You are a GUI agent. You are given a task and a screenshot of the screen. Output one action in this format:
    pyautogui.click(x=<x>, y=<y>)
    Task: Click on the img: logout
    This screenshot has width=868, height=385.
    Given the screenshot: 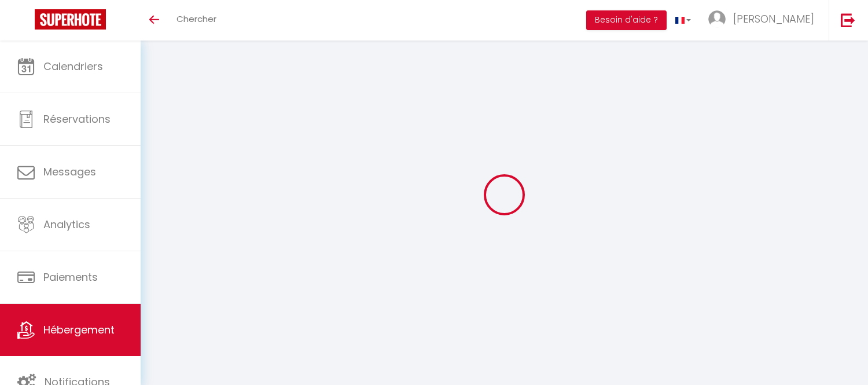 What is the action you would take?
    pyautogui.click(x=847, y=20)
    